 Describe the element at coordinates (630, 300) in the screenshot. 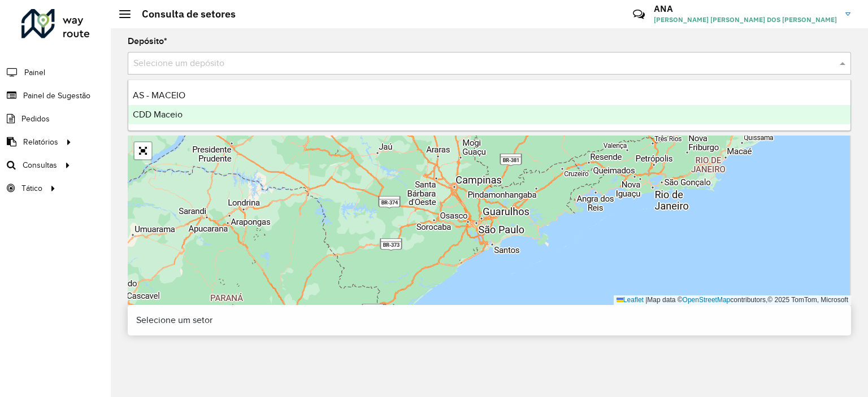

I see `a: Leaflet` at that location.